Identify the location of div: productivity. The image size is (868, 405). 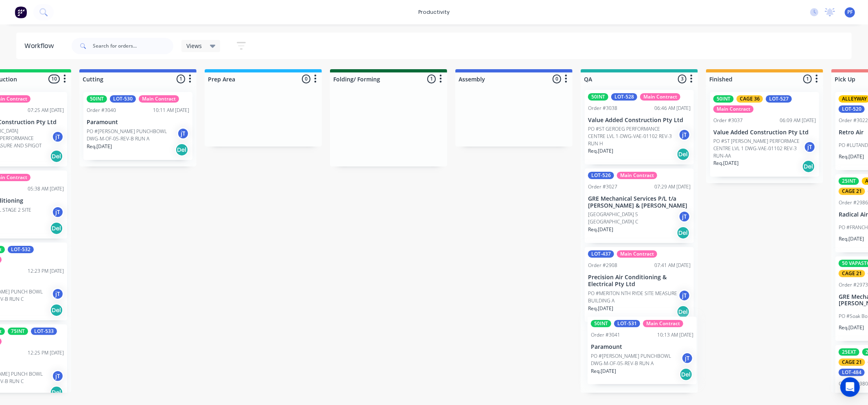
(434, 12).